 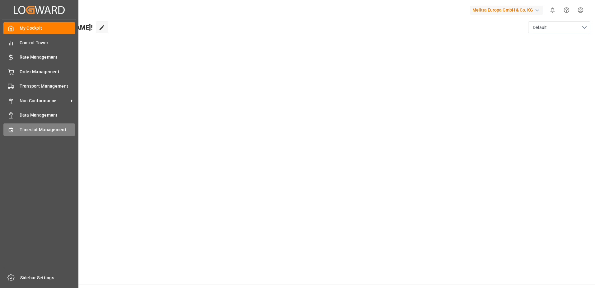 What do you see at coordinates (47, 28) in the screenshot?
I see `span: My Cockpit` at bounding box center [47, 28].